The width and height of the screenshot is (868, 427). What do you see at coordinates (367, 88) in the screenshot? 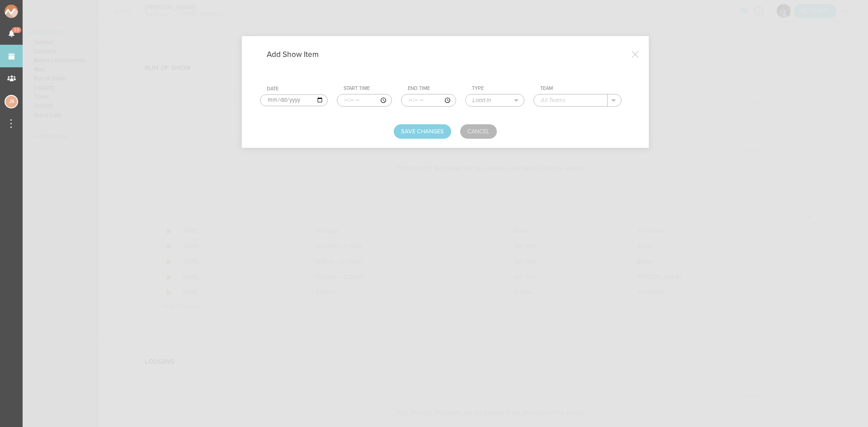
I see `div: Start Time` at bounding box center [367, 88].